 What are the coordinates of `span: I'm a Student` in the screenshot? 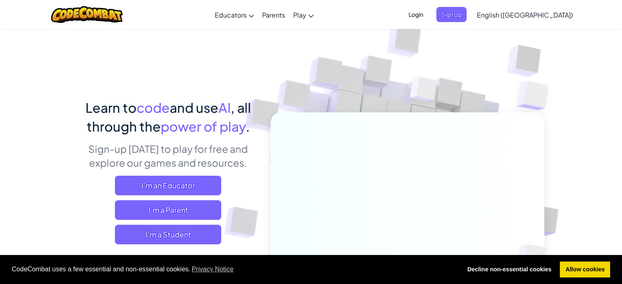 It's located at (168, 235).